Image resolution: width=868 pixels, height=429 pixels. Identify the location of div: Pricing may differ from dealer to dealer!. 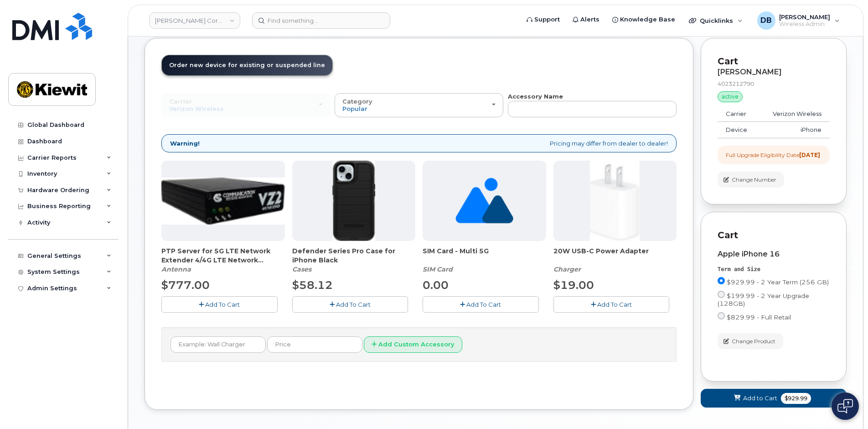
(419, 143).